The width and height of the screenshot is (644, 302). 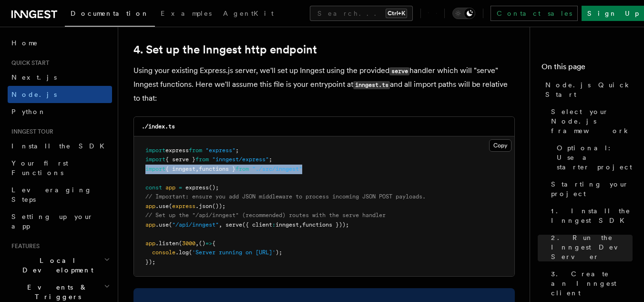 I want to click on button: Local Development, so click(x=60, y=265).